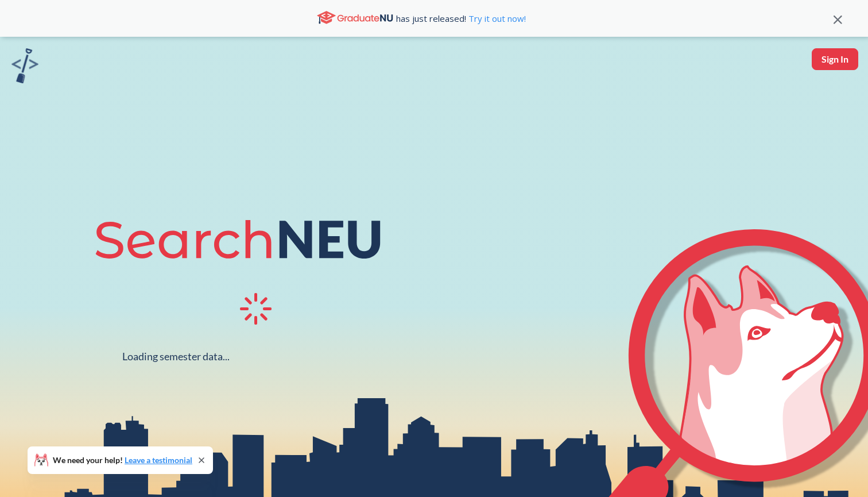 The image size is (868, 497). I want to click on div: Loading semester data..., so click(175, 356).